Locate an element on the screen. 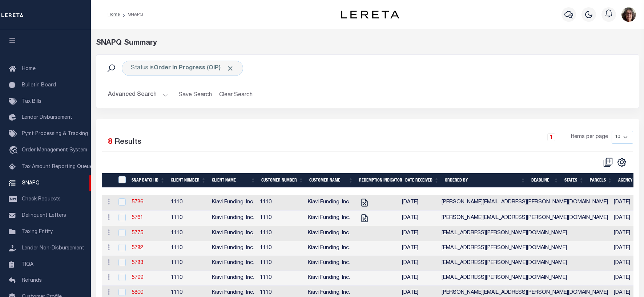 Image resolution: width=644 pixels, height=297 pixels. a: Home is located at coordinates (113, 14).